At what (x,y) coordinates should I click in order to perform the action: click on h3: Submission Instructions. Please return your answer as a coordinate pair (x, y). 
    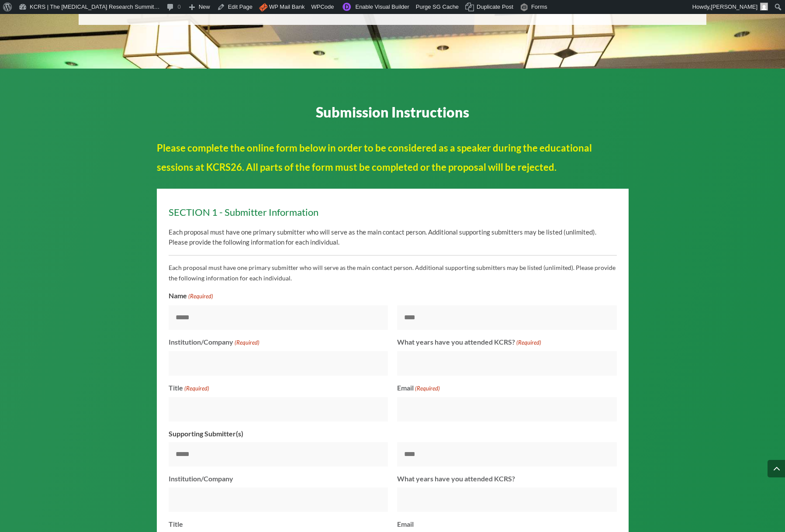
    Looking at the image, I should click on (393, 114).